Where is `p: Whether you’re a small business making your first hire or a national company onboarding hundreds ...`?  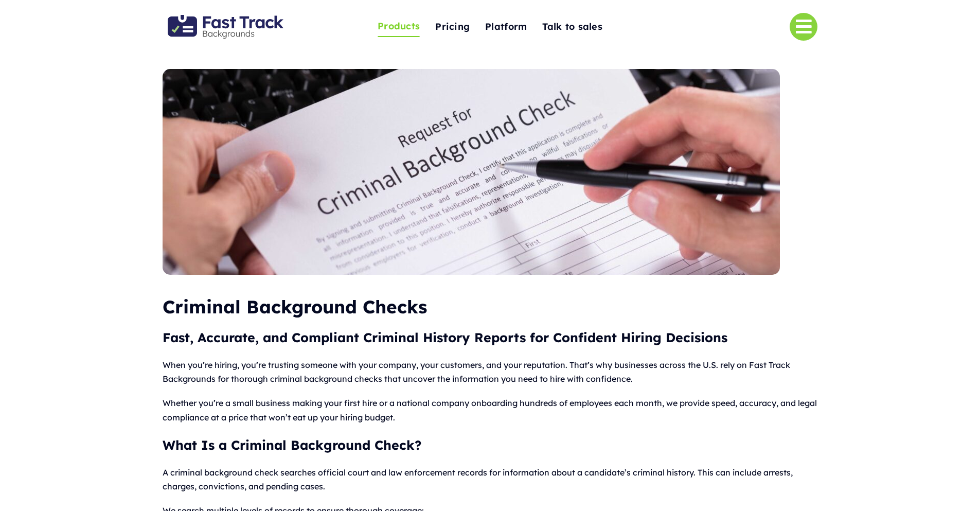 p: Whether you’re a small business making your first hire or a national company onboarding hundreds ... is located at coordinates (490, 410).